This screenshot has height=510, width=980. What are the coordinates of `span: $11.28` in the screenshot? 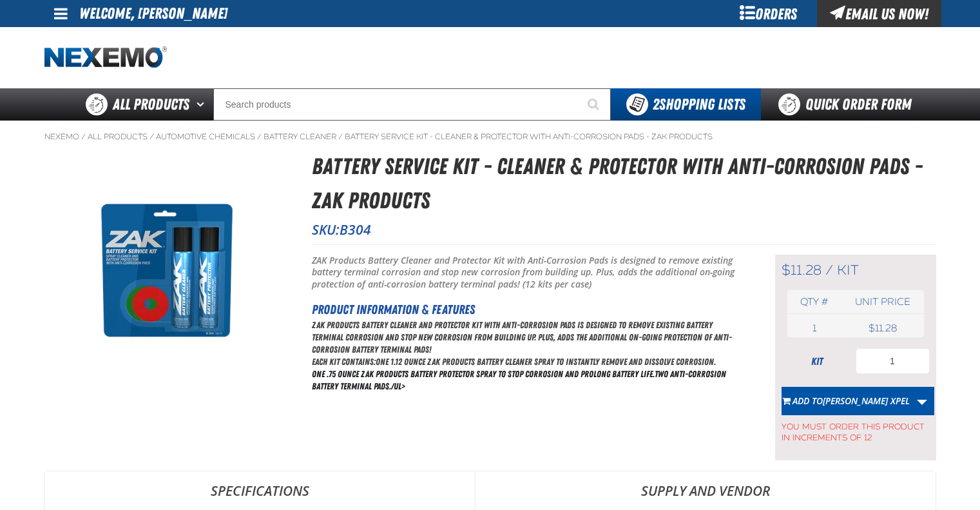 It's located at (802, 270).